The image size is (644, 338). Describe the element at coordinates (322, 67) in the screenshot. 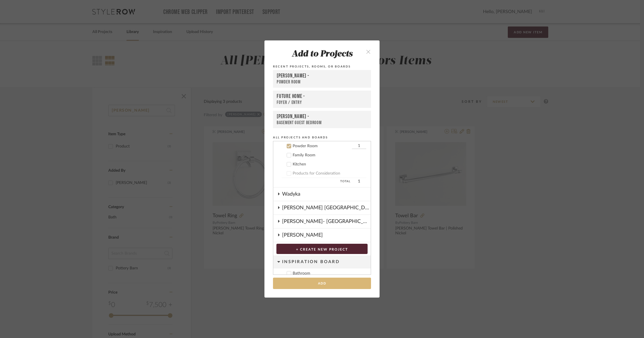

I see `div: Recent Projects, Rooms, or Boards` at that location.